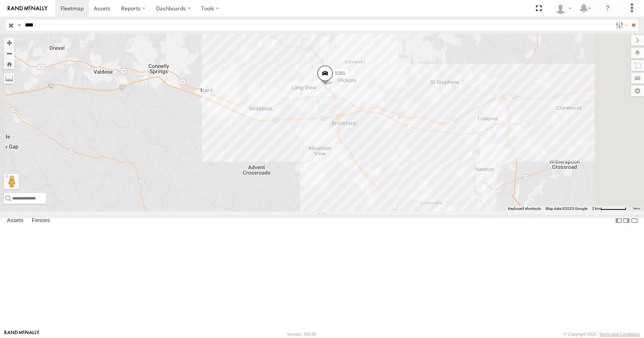 The image size is (644, 338). What do you see at coordinates (11, 181) in the screenshot?
I see `button: Drag Pegman onto the map to open Street View` at bounding box center [11, 181].